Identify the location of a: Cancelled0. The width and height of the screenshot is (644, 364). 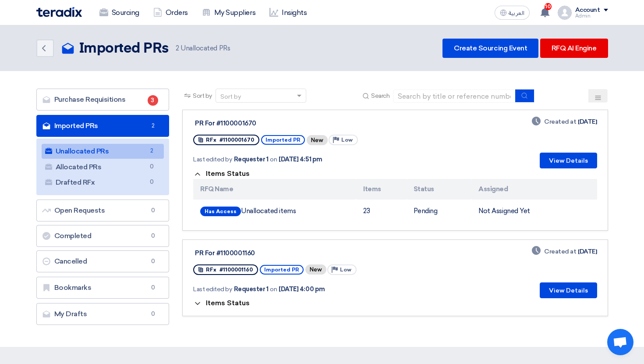
(103, 262).